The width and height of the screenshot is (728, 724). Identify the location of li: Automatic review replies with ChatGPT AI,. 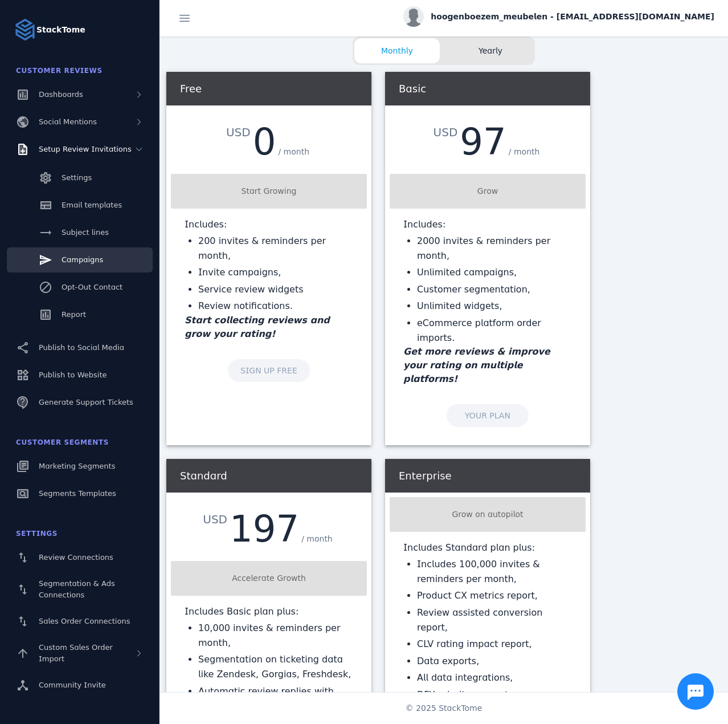
(275, 699).